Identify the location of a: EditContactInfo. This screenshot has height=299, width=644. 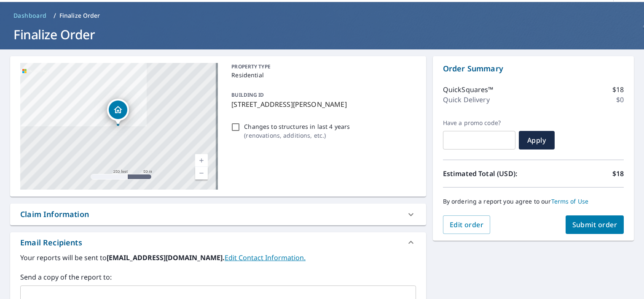
(265, 257).